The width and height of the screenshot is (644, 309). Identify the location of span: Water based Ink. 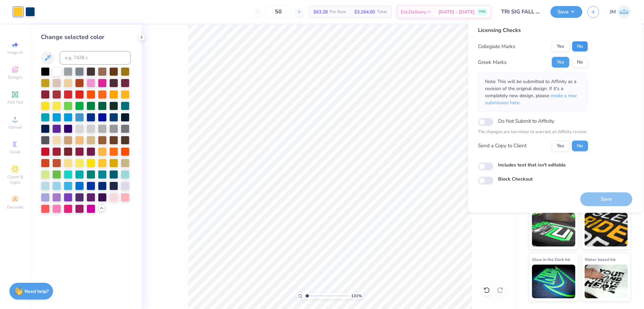
(600, 259).